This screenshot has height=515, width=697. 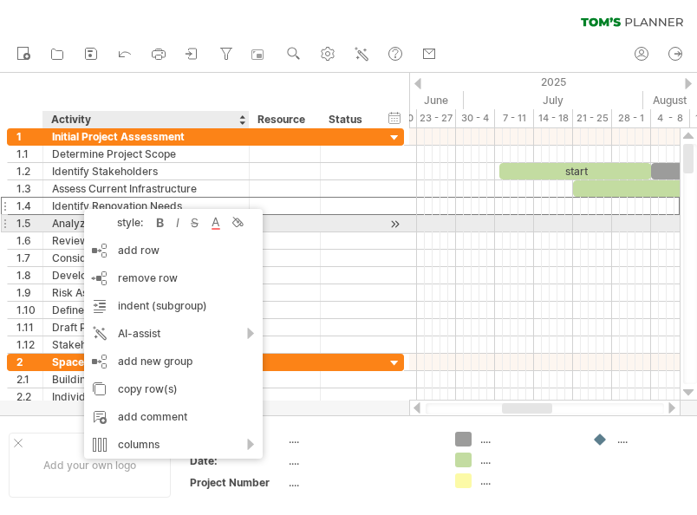 What do you see at coordinates (146, 136) in the screenshot?
I see `div: Initial Project Assessment` at bounding box center [146, 136].